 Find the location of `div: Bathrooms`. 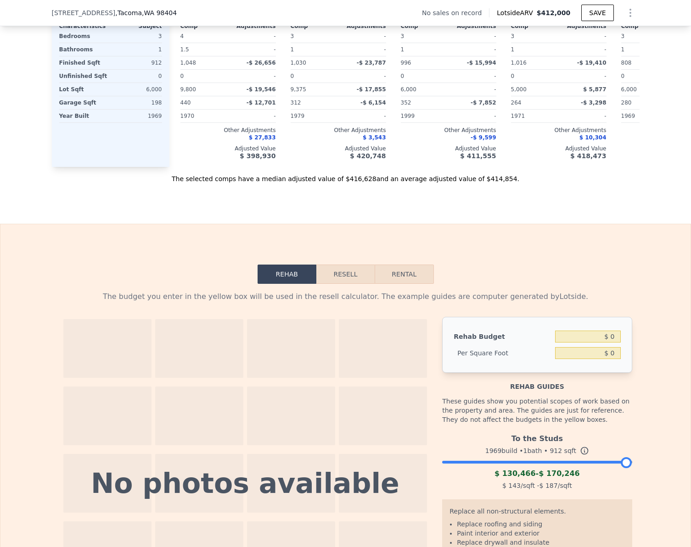

div: Bathrooms is located at coordinates (84, 50).